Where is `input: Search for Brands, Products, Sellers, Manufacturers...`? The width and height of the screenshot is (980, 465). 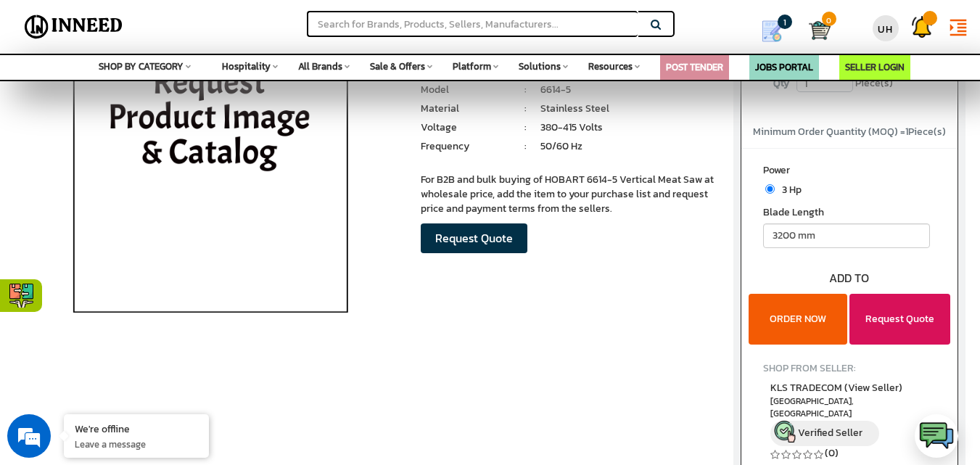 input: Search for Brands, Products, Sellers, Manufacturers... is located at coordinates (472, 24).